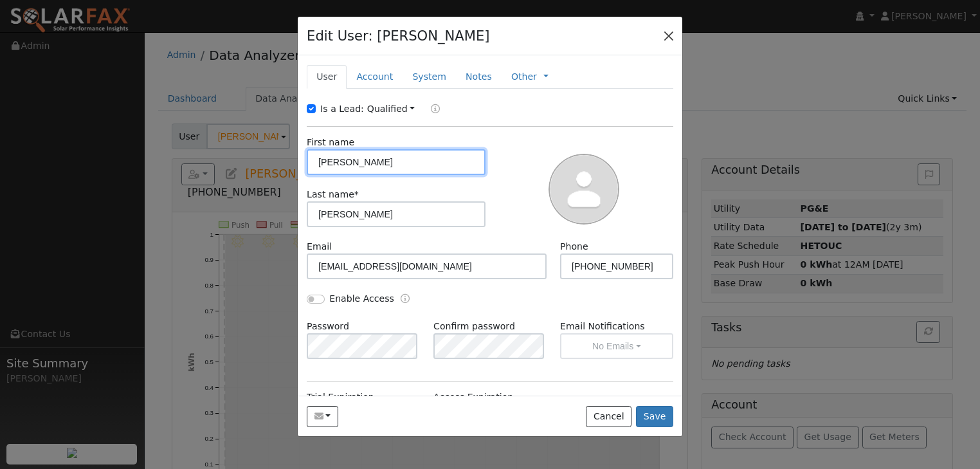  Describe the element at coordinates (361, 298) in the screenshot. I see `label: Enable Access` at that location.